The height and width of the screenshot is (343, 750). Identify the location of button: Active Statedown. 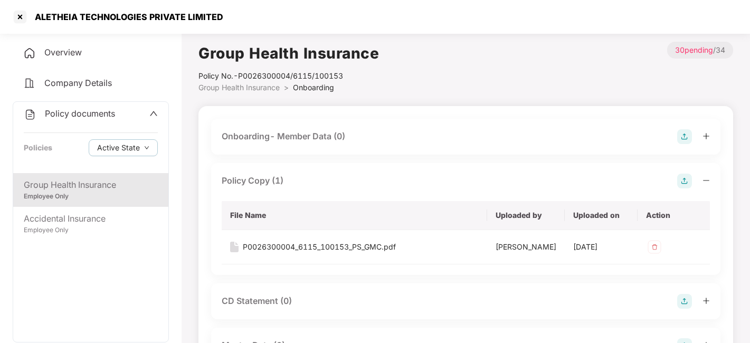
(123, 148).